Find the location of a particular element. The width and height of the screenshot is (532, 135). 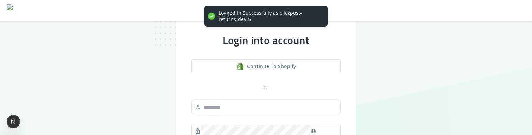

a: shopify logoContinue to shopify is located at coordinates (266, 66).